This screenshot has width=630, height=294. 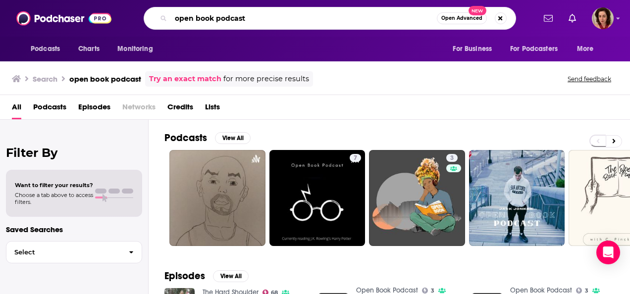 What do you see at coordinates (180, 109) in the screenshot?
I see `span: Credits` at bounding box center [180, 109].